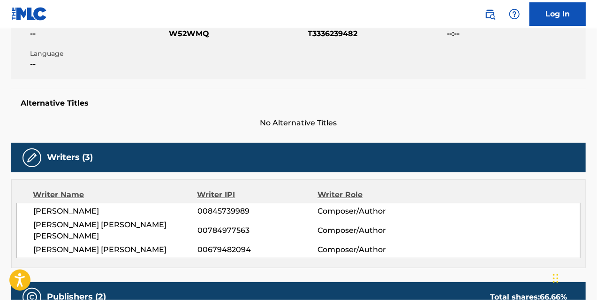 The image size is (597, 300). Describe the element at coordinates (98, 53) in the screenshot. I see `span: Language` at that location.